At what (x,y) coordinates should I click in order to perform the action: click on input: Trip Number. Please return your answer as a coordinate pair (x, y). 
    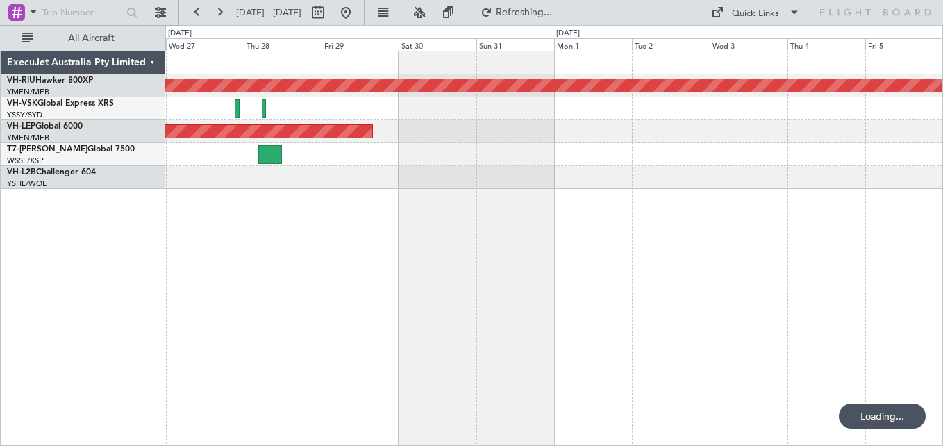
    Looking at the image, I should click on (82, 12).